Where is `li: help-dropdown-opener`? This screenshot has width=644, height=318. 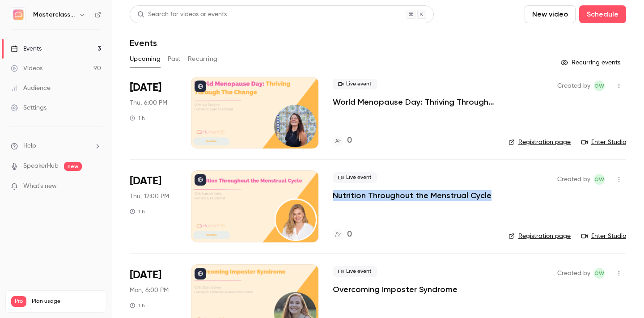
li: help-dropdown-opener is located at coordinates (56, 146).